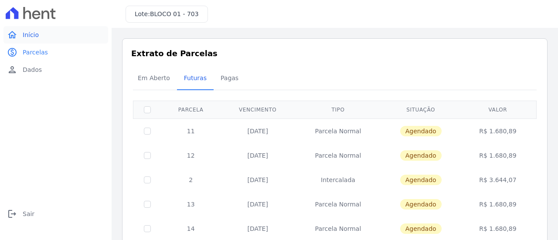 This screenshot has width=558, height=240. Describe the element at coordinates (35, 52) in the screenshot. I see `span: Parcelas` at that location.